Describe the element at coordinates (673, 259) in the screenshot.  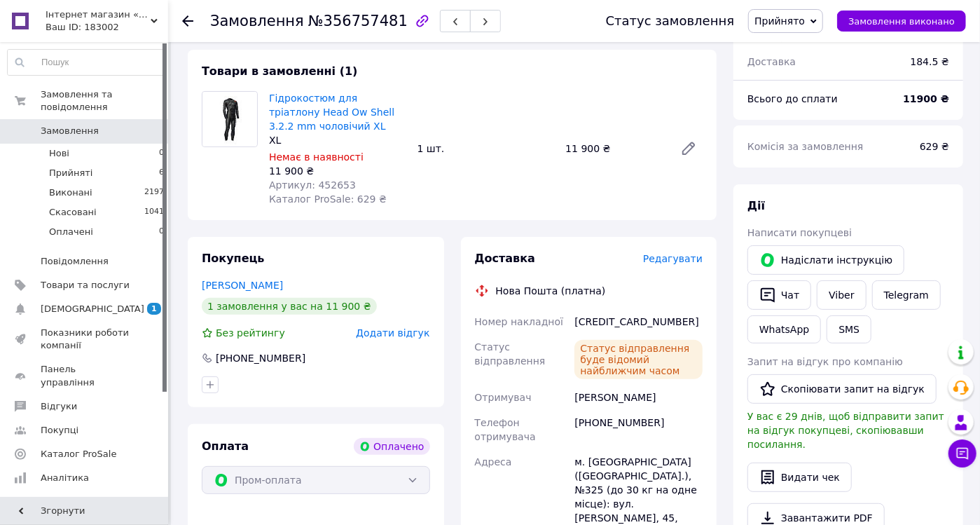
I see `span: Редагувати` at that location.